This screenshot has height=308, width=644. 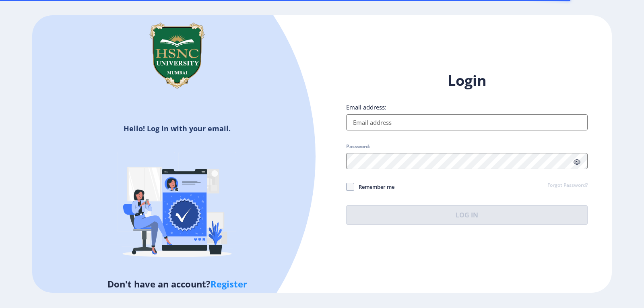 What do you see at coordinates (358, 147) in the screenshot?
I see `label: Password:` at bounding box center [358, 147].